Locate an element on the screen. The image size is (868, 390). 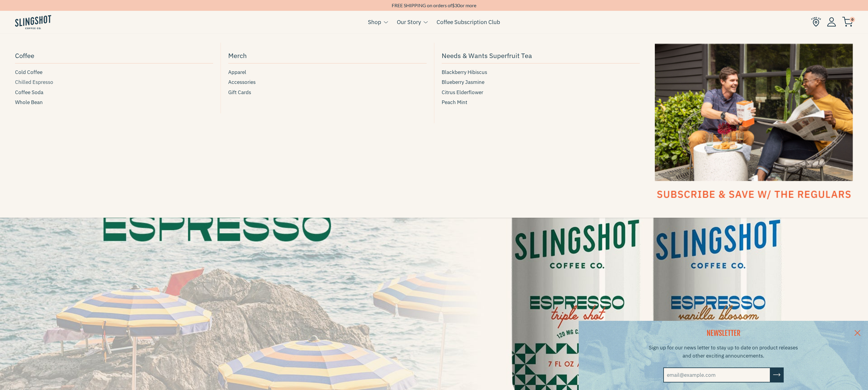
span: Coffee is located at coordinates (25, 55).